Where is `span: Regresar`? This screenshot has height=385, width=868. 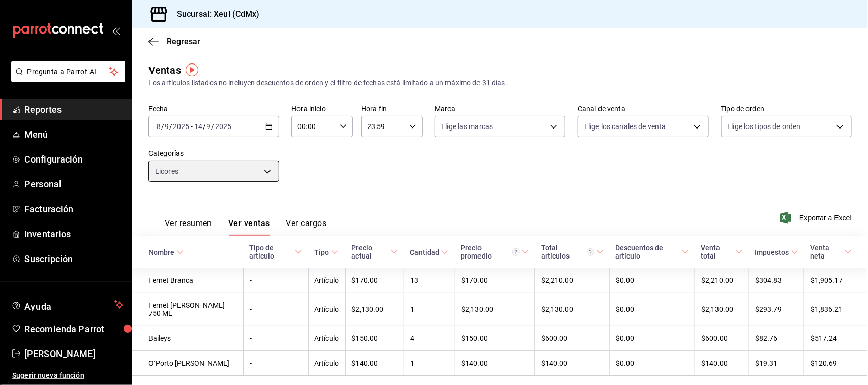 span: Regresar is located at coordinates (183, 41).